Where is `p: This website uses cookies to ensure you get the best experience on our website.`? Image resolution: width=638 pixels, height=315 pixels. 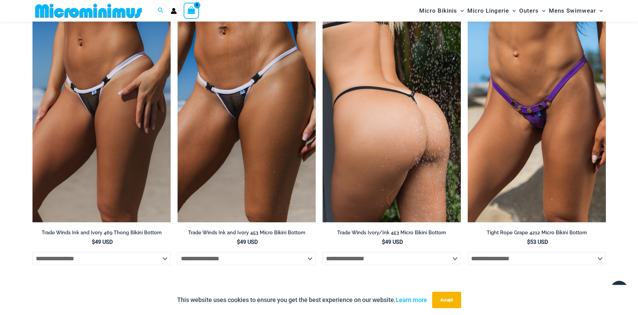 p: This website uses cookies to ensure you get the best experience on our website. is located at coordinates (302, 300).